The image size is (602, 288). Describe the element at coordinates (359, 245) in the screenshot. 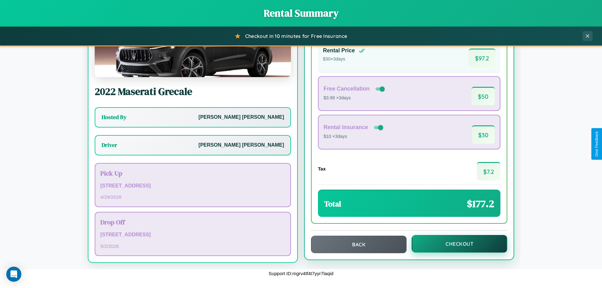

I see `button: Back` at that location.